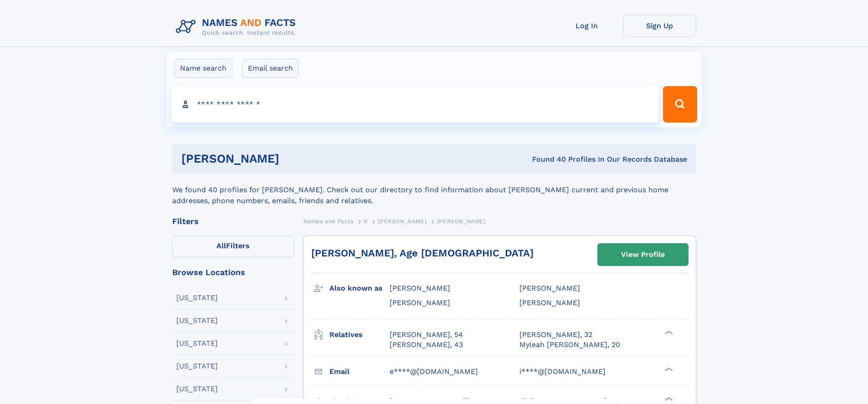  Describe the element at coordinates (365, 221) in the screenshot. I see `a: S` at that location.